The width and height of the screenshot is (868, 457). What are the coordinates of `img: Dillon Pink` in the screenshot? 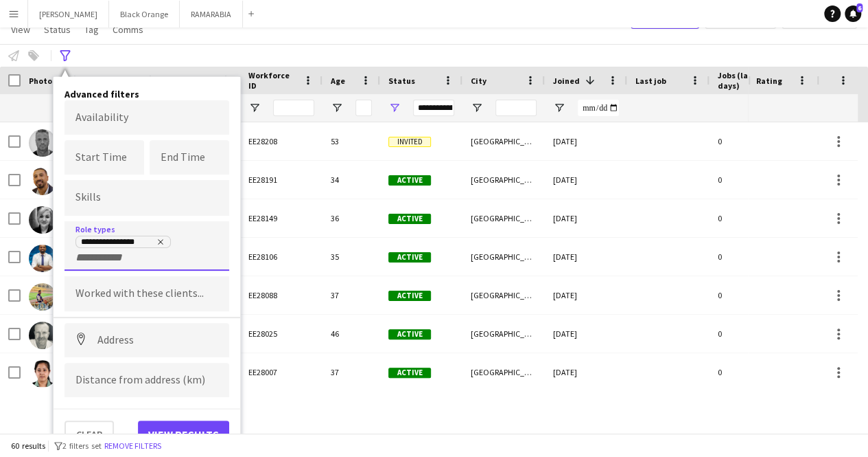 It's located at (42, 258).